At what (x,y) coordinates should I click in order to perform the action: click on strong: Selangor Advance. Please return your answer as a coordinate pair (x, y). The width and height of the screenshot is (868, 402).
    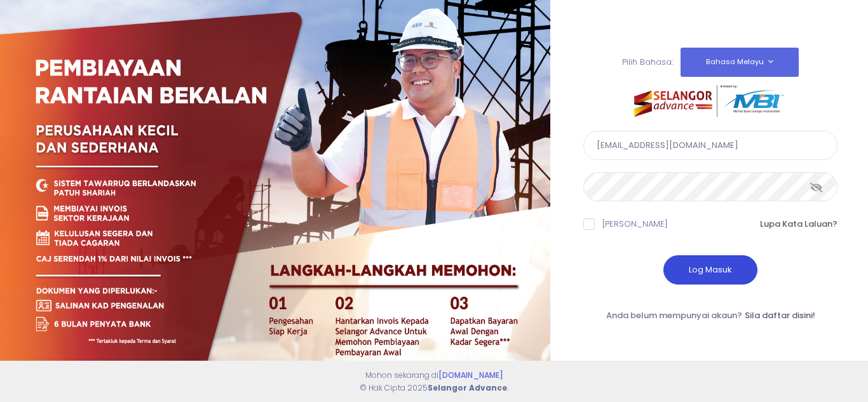
    Looking at the image, I should click on (467, 388).